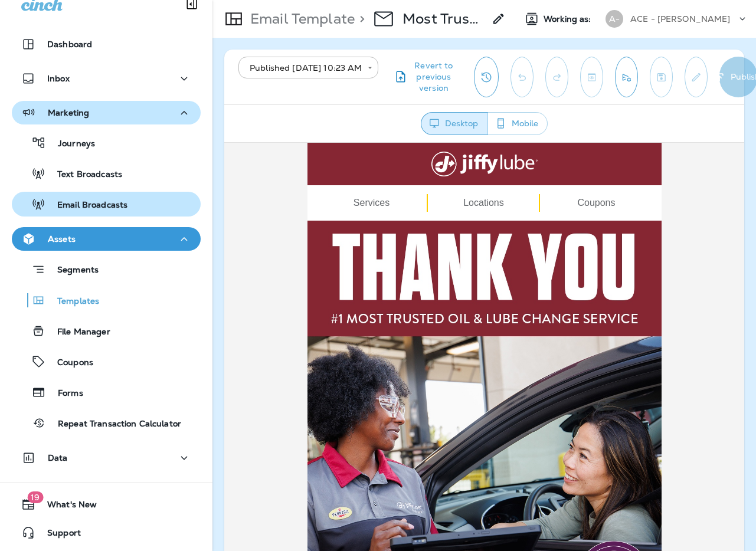 Image resolution: width=756 pixels, height=551 pixels. What do you see at coordinates (106, 269) in the screenshot?
I see `button: Segments` at bounding box center [106, 269].